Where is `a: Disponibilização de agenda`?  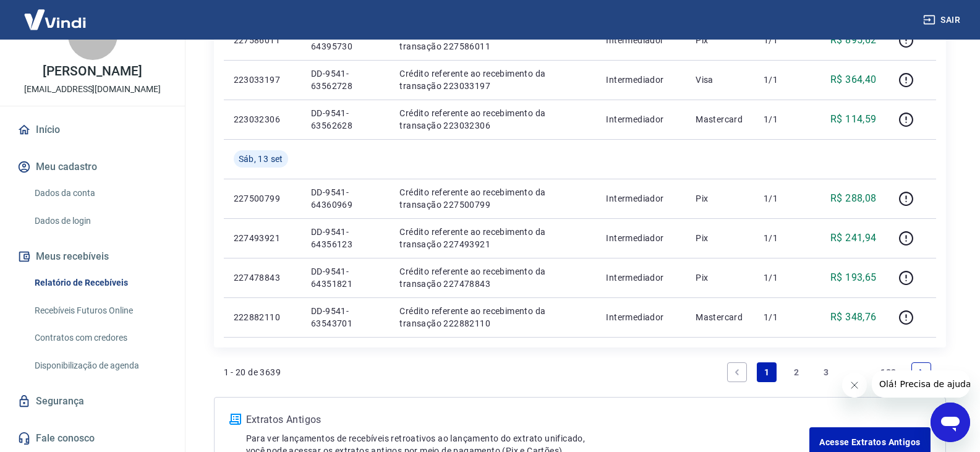 a: Disponibilização de agenda is located at coordinates (99, 366).